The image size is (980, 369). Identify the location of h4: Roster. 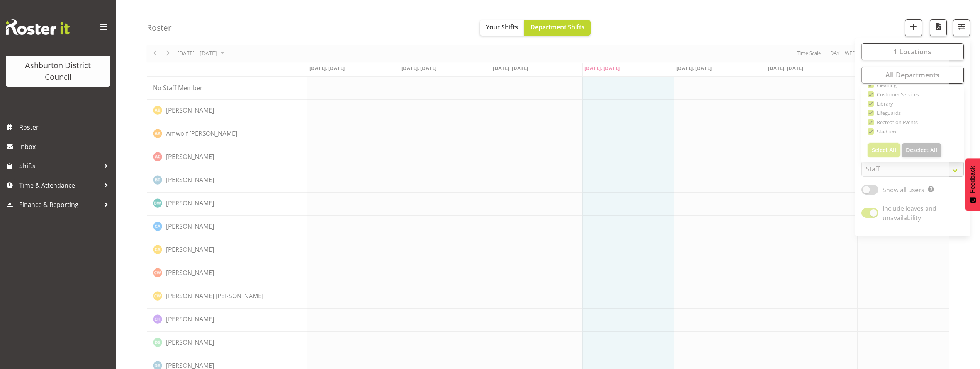
(159, 27).